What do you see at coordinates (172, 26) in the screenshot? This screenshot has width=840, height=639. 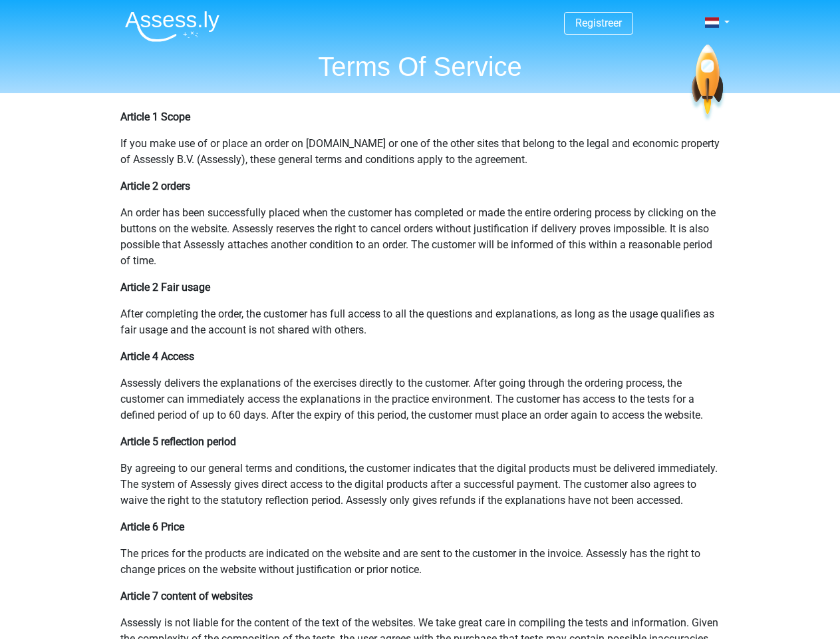 I see `img: Assessly` at bounding box center [172, 26].